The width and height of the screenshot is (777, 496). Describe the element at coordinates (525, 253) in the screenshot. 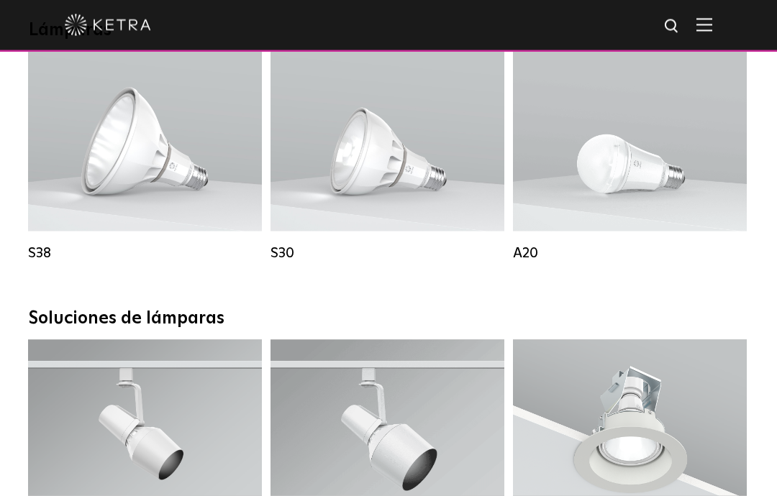

I see `font: A20` at that location.